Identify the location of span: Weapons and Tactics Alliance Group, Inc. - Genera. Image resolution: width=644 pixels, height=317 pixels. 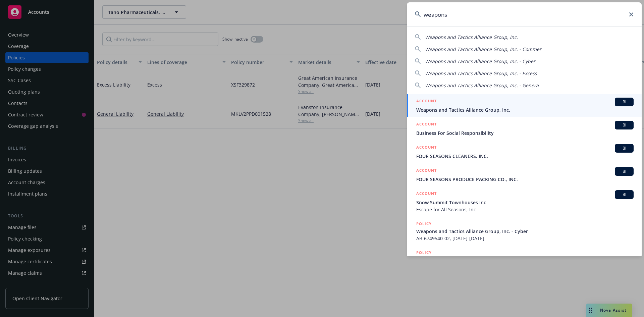
(482, 85).